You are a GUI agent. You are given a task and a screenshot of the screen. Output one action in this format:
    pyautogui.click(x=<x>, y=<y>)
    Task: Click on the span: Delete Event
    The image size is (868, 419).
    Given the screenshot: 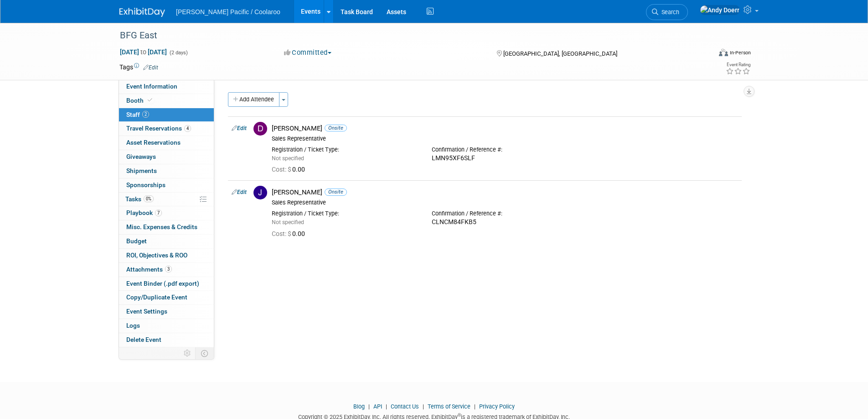 What is the action you would take?
    pyautogui.click(x=144, y=339)
    